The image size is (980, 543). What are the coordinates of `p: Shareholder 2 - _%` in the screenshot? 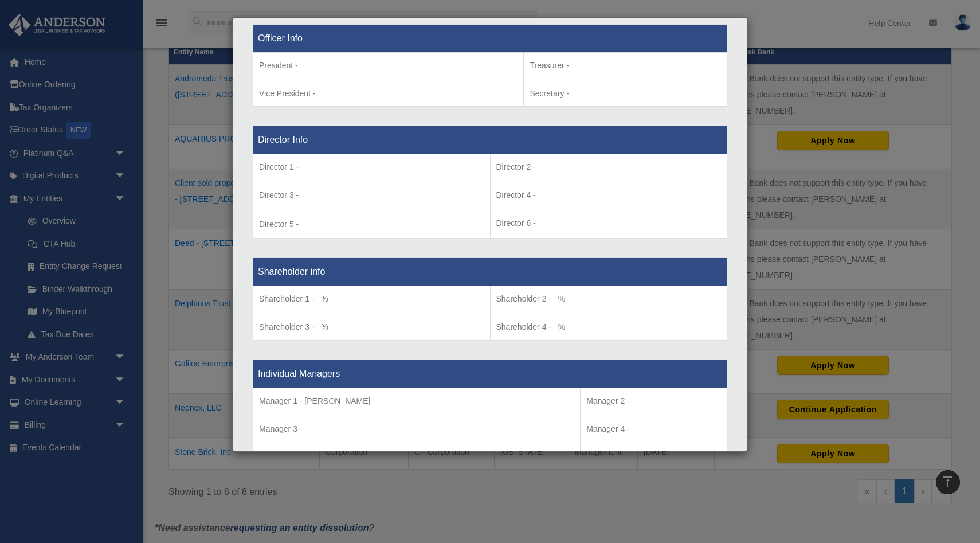 It's located at (609, 298).